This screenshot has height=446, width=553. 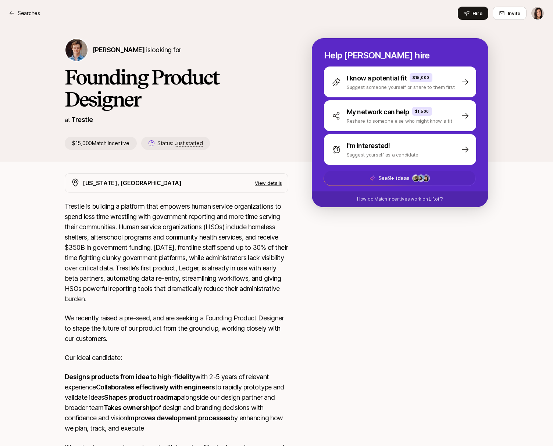 What do you see at coordinates (129, 408) in the screenshot?
I see `strong: Takes ownership` at bounding box center [129, 408].